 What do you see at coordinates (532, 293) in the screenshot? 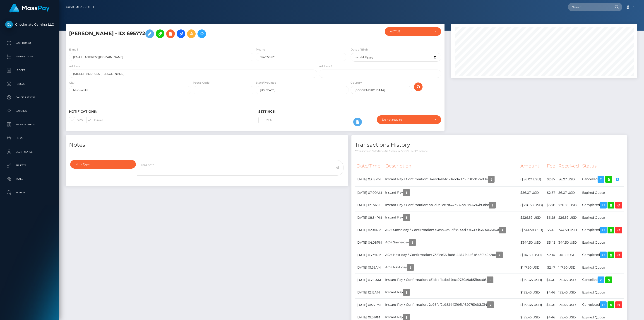
I see `td: $135.45 USD` at bounding box center [532, 293].